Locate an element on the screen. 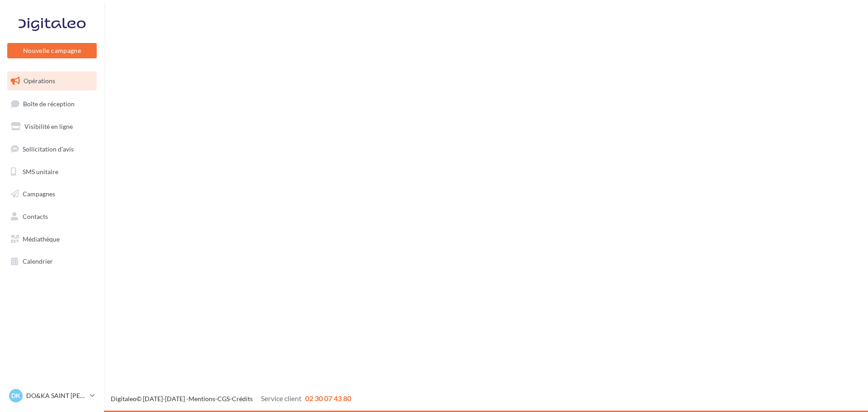 Image resolution: width=868 pixels, height=412 pixels. a: Opérations is located at coordinates (52, 81).